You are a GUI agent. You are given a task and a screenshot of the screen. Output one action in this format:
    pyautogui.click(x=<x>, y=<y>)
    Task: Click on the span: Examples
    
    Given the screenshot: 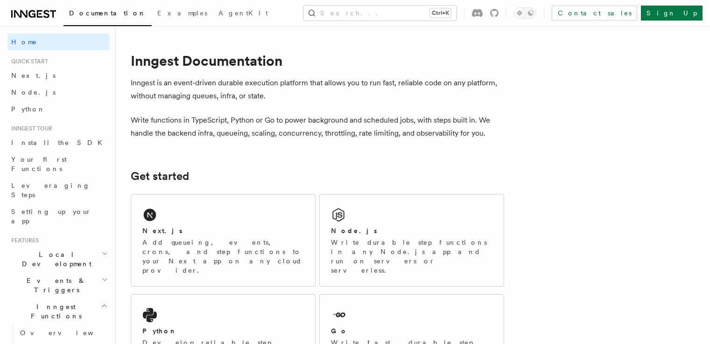 What is the action you would take?
    pyautogui.click(x=182, y=13)
    